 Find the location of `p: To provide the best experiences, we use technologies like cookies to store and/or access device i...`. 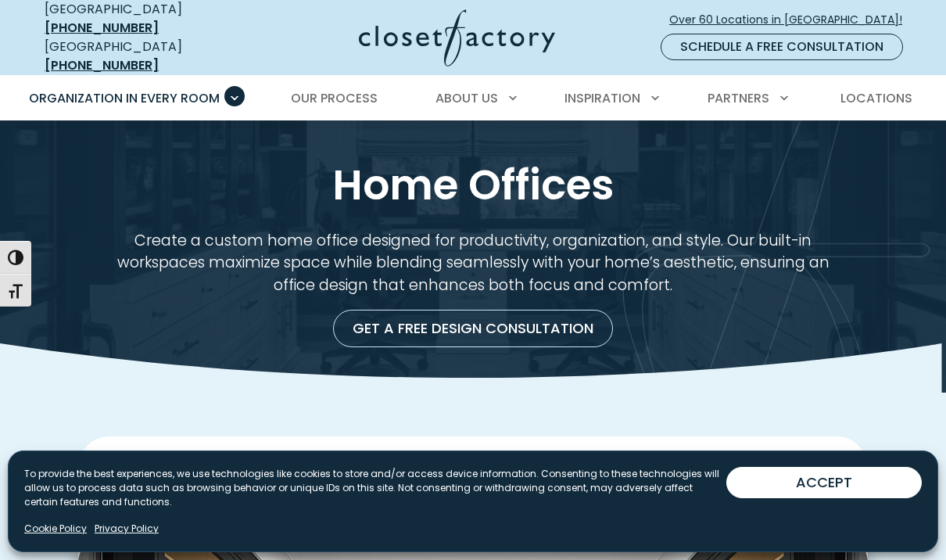

p: To provide the best experiences, we use technologies like cookies to store and/or access device i... is located at coordinates (375, 488).